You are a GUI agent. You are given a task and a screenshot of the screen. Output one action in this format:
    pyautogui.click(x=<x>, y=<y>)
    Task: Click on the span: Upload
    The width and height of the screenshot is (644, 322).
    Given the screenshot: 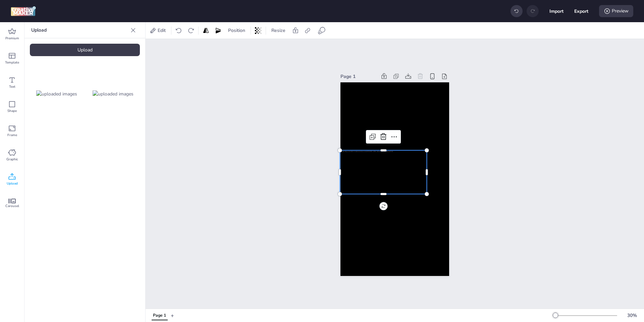 What is the action you would take?
    pyautogui.click(x=12, y=183)
    